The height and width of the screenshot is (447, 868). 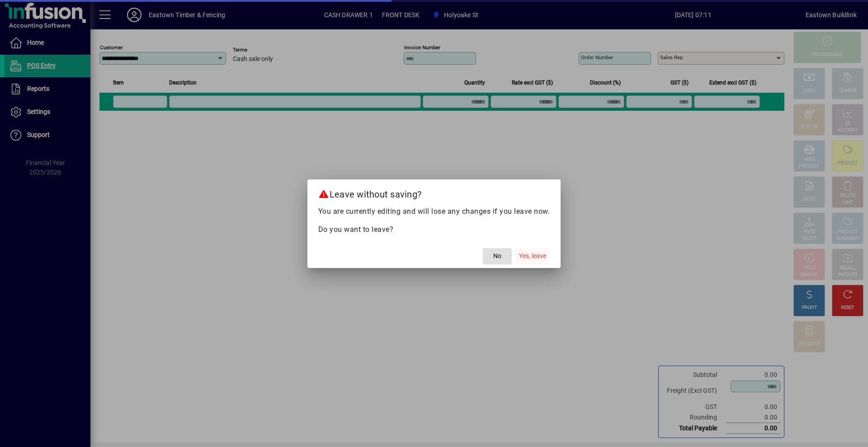 What do you see at coordinates (434, 230) in the screenshot?
I see `p: Do you want to leave?` at bounding box center [434, 230].